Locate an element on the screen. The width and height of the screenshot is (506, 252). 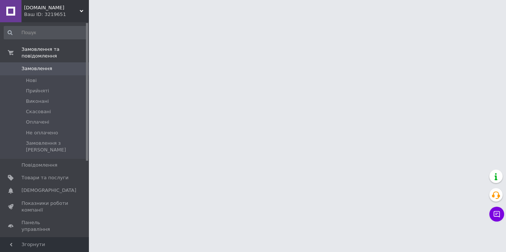
span: Shkarpetku.com.ua is located at coordinates (52, 8).